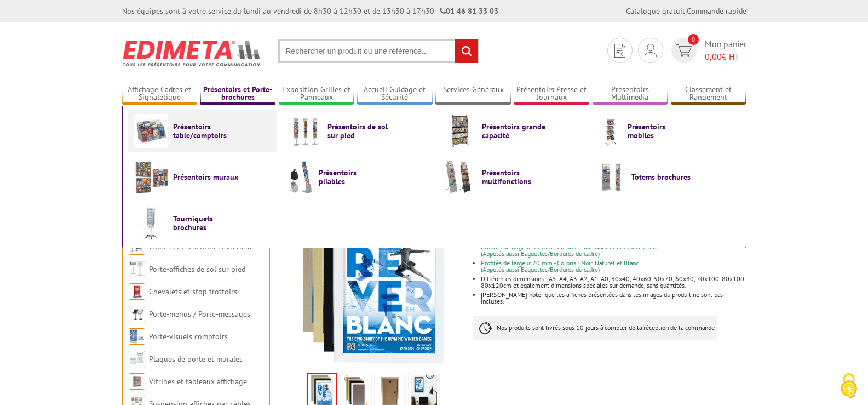  I want to click on a: Vitrines et tableaux affichage, so click(198, 382).